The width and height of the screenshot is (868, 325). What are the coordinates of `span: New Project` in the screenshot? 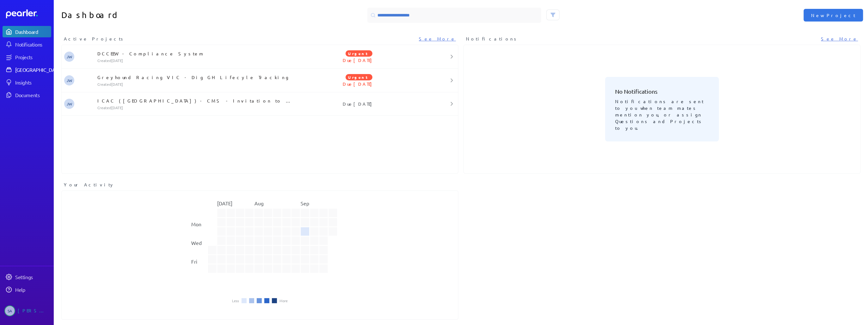 It's located at (834, 15).